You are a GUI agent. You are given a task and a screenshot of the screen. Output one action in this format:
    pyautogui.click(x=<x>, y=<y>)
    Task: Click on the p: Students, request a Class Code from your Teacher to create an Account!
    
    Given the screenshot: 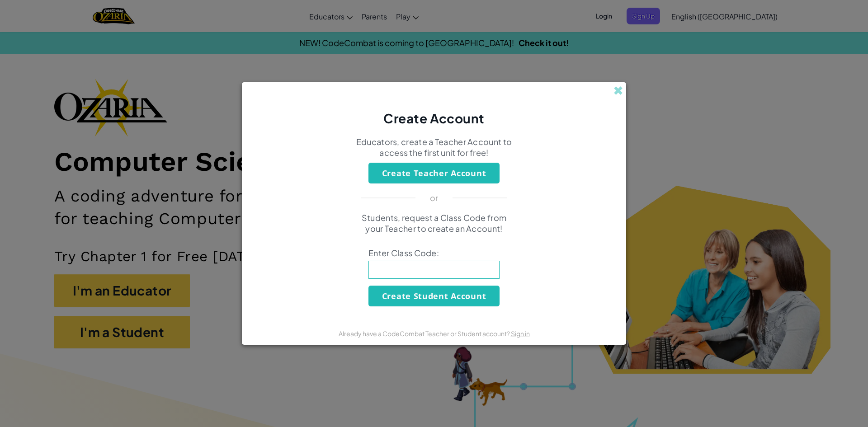 What is the action you would take?
    pyautogui.click(x=434, y=223)
    